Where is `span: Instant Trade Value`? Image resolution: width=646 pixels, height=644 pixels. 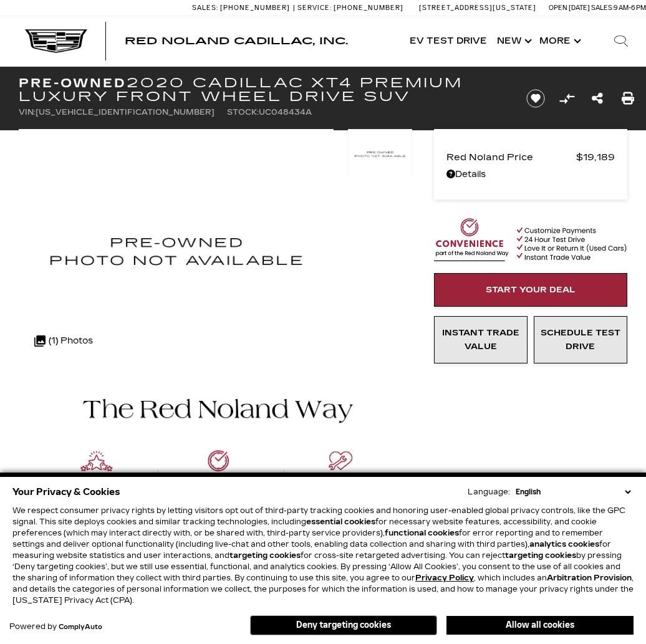
span: Instant Trade Value is located at coordinates (481, 340).